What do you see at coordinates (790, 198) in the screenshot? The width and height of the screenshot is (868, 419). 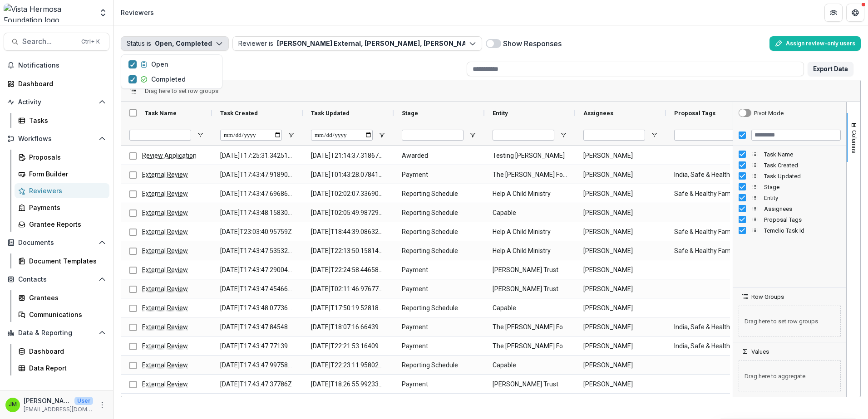 I see `div: Entity Column` at bounding box center [790, 198].